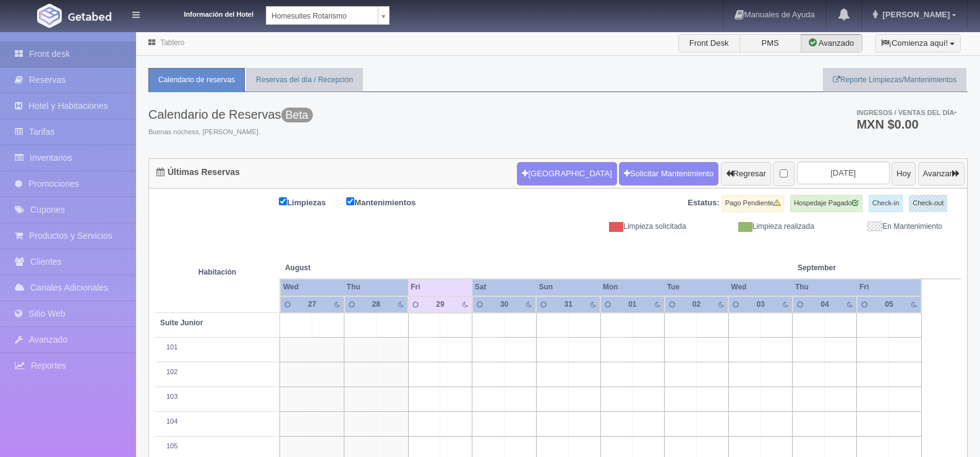 Image resolution: width=980 pixels, height=457 pixels. What do you see at coordinates (503, 304) in the screenshot?
I see `div: 30` at bounding box center [503, 304].